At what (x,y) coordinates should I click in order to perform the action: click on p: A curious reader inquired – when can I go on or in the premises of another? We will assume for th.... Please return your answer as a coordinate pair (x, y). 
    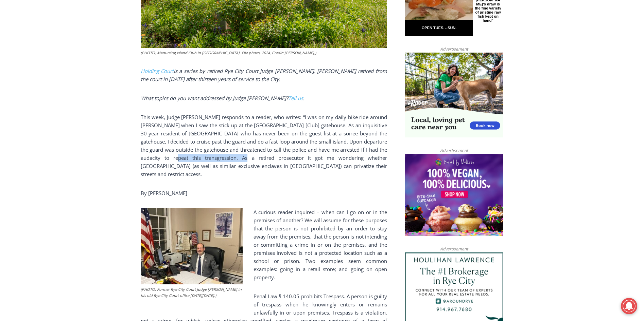
    Looking at the image, I should click on (264, 245).